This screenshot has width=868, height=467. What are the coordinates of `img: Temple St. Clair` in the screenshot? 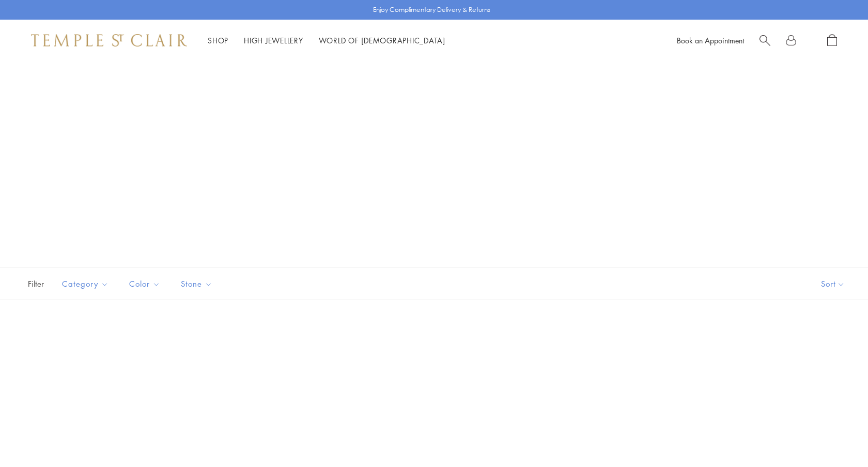 It's located at (109, 40).